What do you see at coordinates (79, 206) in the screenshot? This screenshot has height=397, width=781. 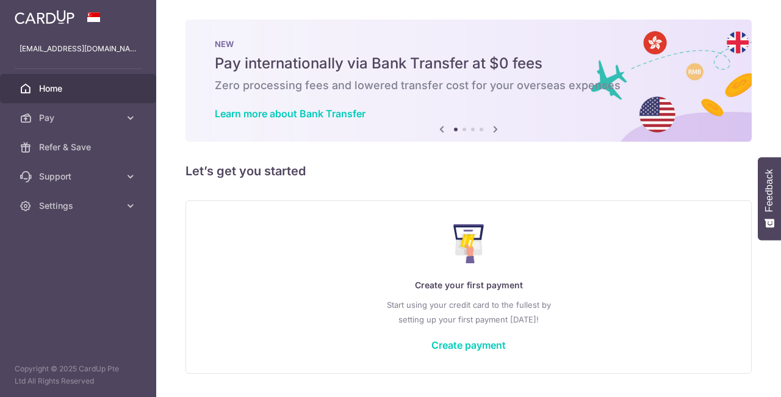 I see `span: Settings` at bounding box center [79, 206].